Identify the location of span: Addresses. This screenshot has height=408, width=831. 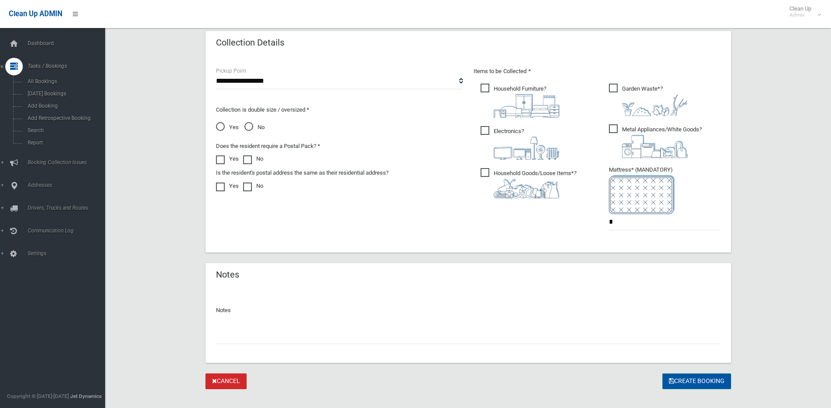
(68, 185).